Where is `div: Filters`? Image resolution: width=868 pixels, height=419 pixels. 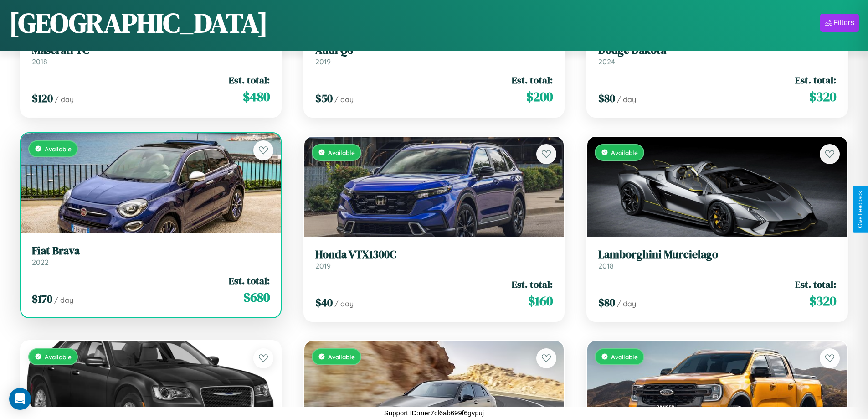
div: Filters is located at coordinates (844, 22).